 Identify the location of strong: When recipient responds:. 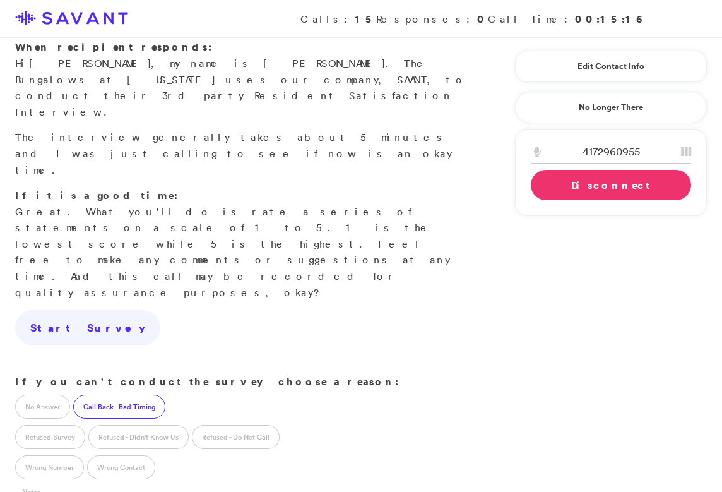
(114, 47).